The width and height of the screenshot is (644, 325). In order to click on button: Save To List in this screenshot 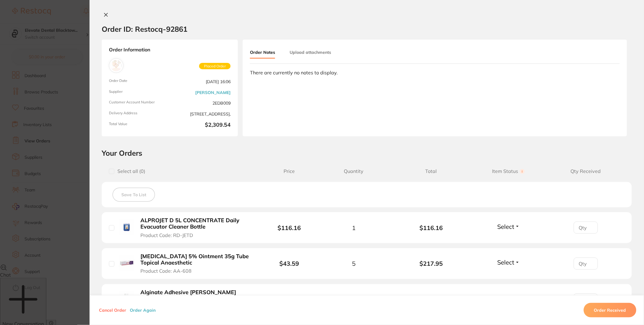, I will do `click(134, 195)`.